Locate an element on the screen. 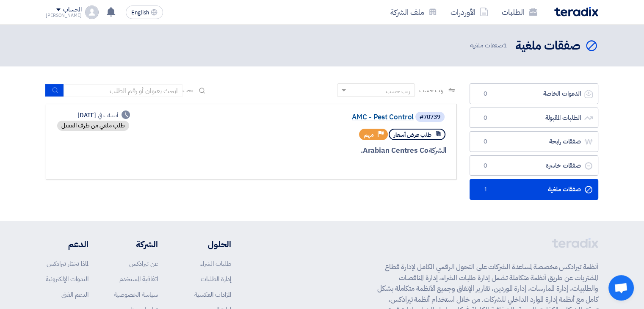 Image resolution: width=644 pixels, height=309 pixels. li: الدعم is located at coordinates (67, 244).